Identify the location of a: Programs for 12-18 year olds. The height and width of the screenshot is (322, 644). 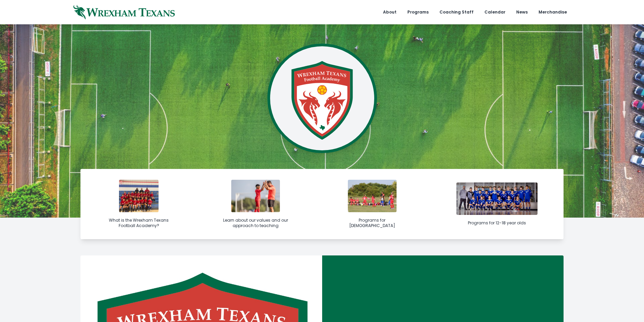
(497, 204).